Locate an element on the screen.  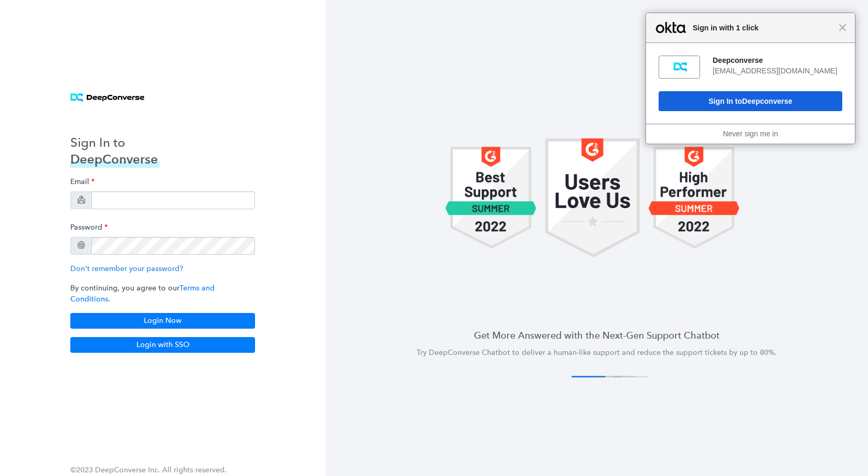
button: 1 is located at coordinates (588, 376).